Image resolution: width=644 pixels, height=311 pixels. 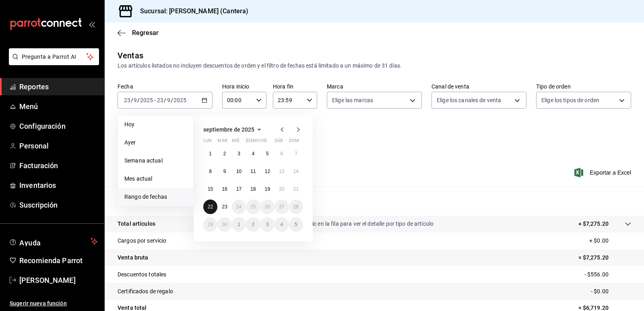 What do you see at coordinates (296, 224) in the screenshot?
I see `button: 5 de octubre de 2025` at bounding box center [296, 224].